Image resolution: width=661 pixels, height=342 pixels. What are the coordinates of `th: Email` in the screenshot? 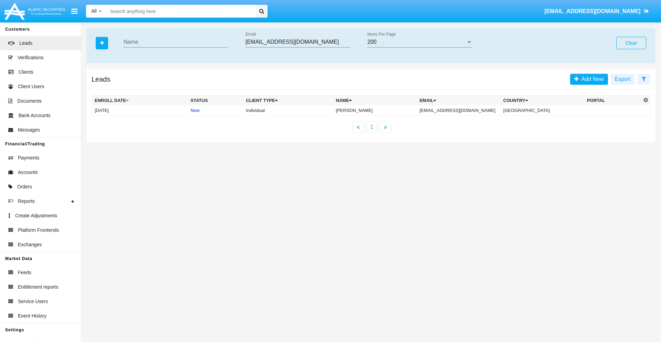 It's located at (459, 101).